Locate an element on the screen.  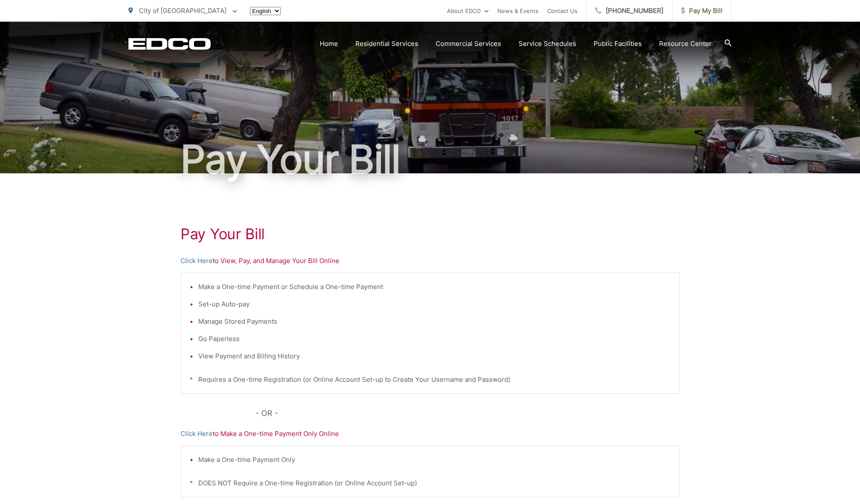
p: * Requires a One-time Registration (or Online Account Set-up to Create Your Username and Password) is located at coordinates (430, 380).